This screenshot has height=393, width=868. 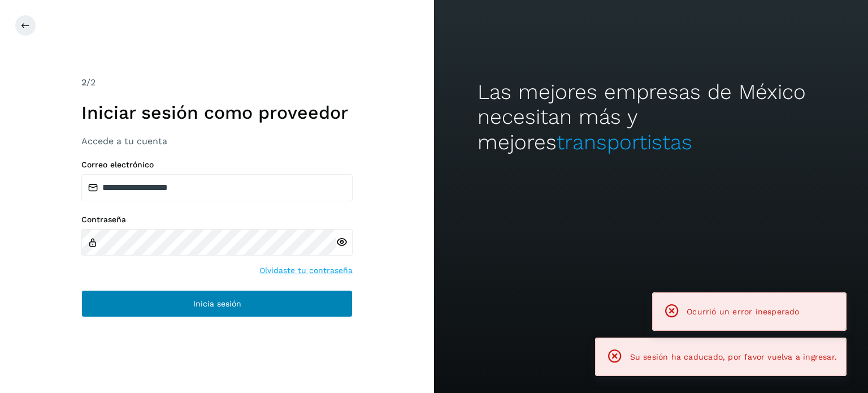 I want to click on h3: Accede a tu cuenta, so click(x=217, y=141).